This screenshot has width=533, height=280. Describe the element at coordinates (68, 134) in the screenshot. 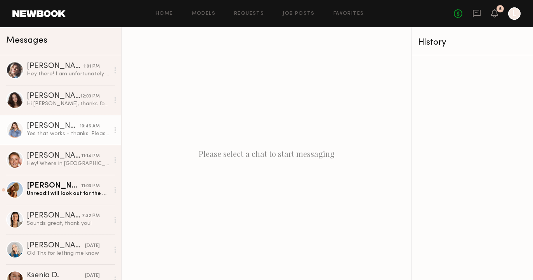

I see `div: Yes that works - thanks. Please send over booking contract.` at that location.